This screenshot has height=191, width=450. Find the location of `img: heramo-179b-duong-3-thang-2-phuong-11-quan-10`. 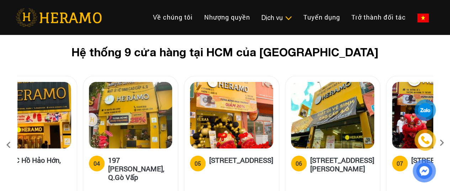

img: heramo-179b-duong-3-thang-2-phuong-11-quan-10 is located at coordinates (232, 115).